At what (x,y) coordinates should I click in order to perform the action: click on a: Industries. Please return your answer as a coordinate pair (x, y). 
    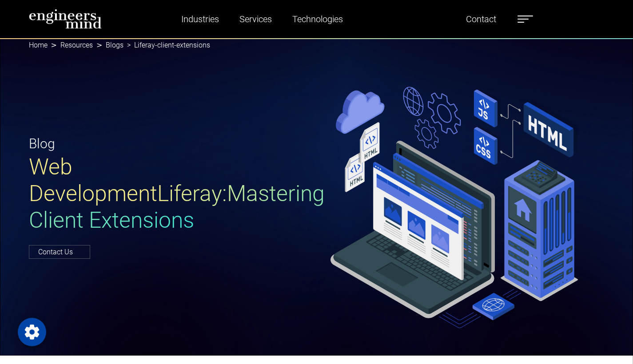
    Looking at the image, I should click on (200, 19).